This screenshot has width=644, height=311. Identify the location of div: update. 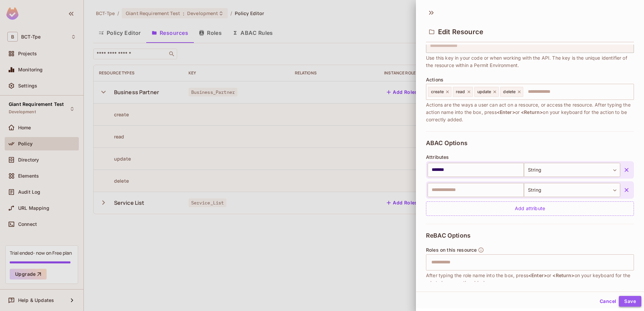
(486, 92).